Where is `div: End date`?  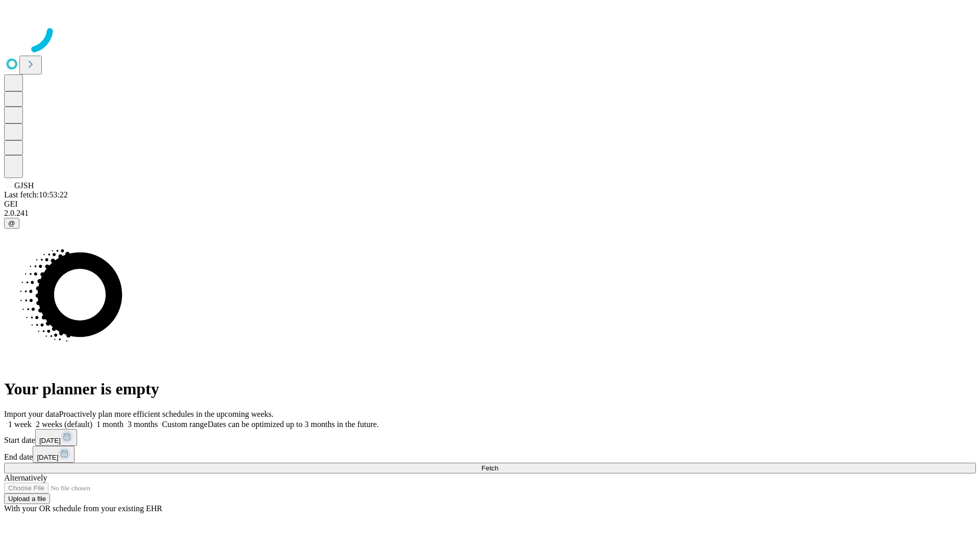 div: End date is located at coordinates (490, 454).